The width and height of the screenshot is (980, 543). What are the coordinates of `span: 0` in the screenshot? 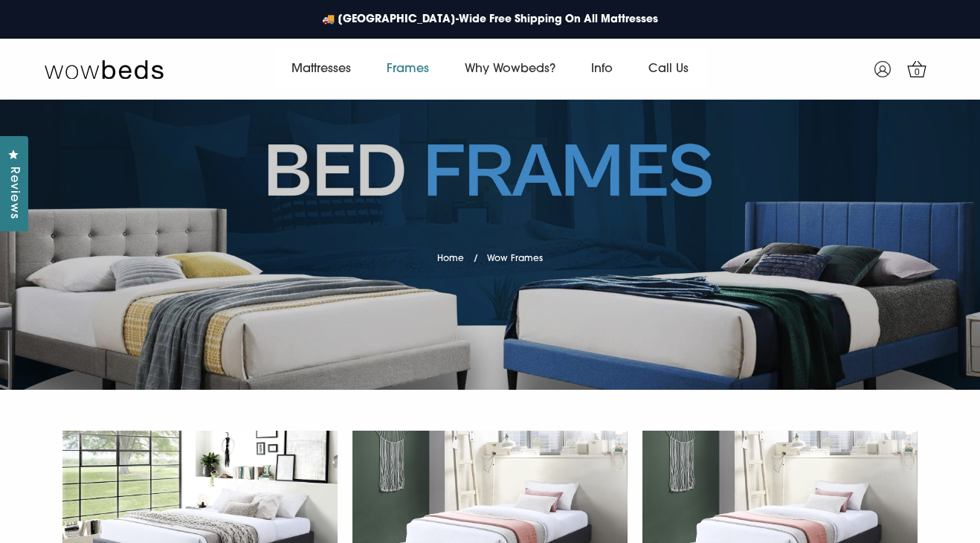 It's located at (918, 73).